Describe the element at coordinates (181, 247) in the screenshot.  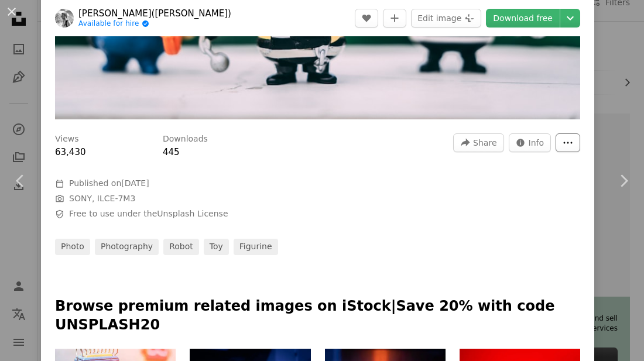
I see `a: robot` at that location.